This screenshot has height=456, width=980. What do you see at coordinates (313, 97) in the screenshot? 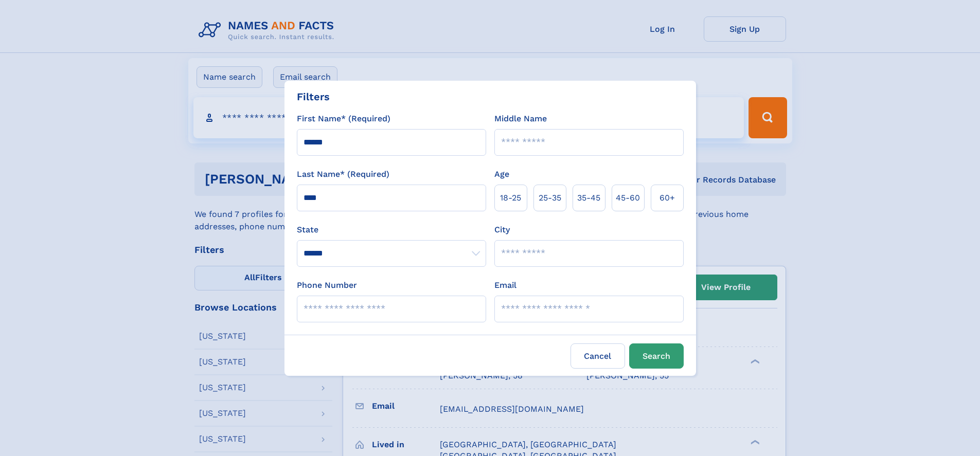
I see `div: Filters` at bounding box center [313, 97].